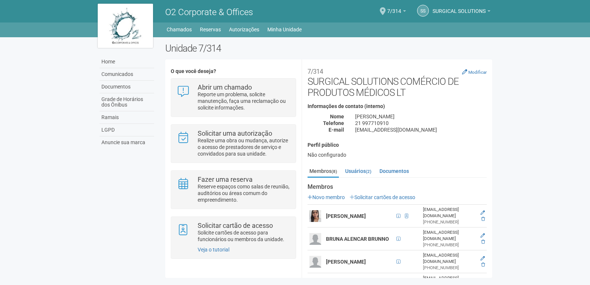 Image resolution: width=590 pixels, height=285 pixels. What do you see at coordinates (337, 130) in the screenshot?
I see `strong: E-mail` at bounding box center [337, 130].